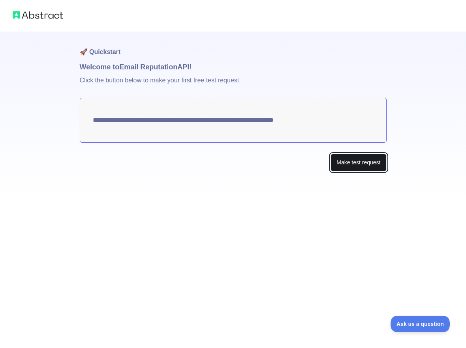 The height and width of the screenshot is (348, 466). Describe the element at coordinates (233, 67) in the screenshot. I see `h1: Welcome to Email Reputation API!` at that location.